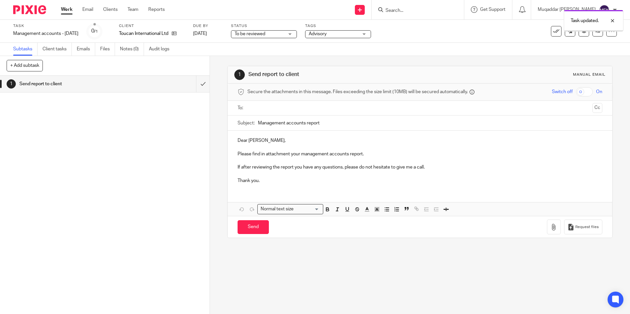 Image resolution: width=630 pixels, height=314 pixels. I want to click on a: Clients, so click(110, 10).